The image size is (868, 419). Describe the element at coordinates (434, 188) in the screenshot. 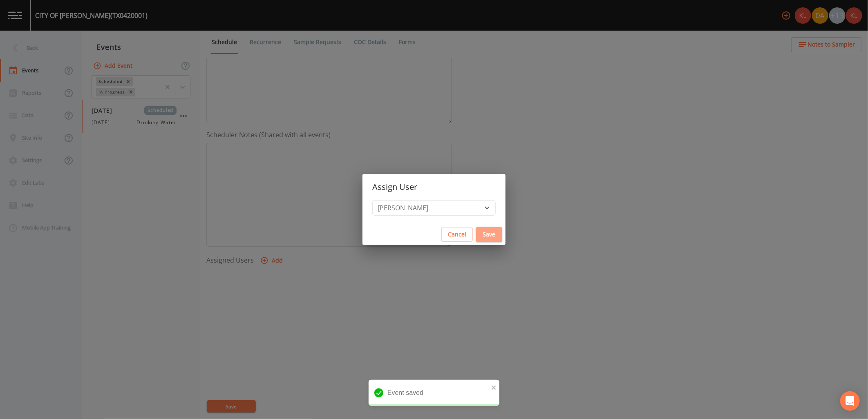

I see `h2: Assign User` at that location.